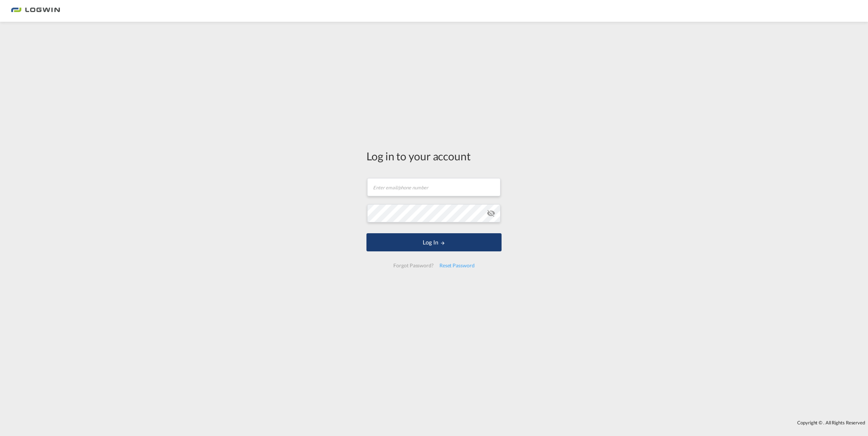 The height and width of the screenshot is (436, 868). What do you see at coordinates (434, 243) in the screenshot?
I see `button: LOGIN` at bounding box center [434, 243].